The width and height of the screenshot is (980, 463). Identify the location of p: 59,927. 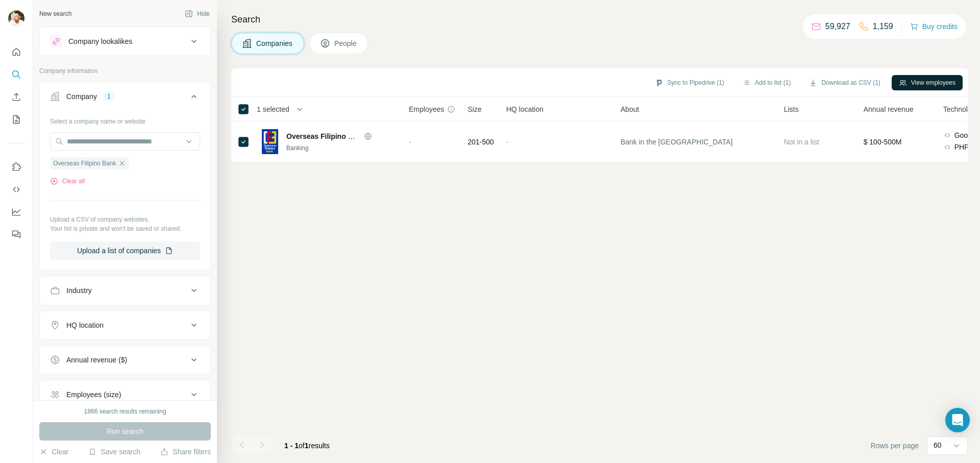
(837, 27).